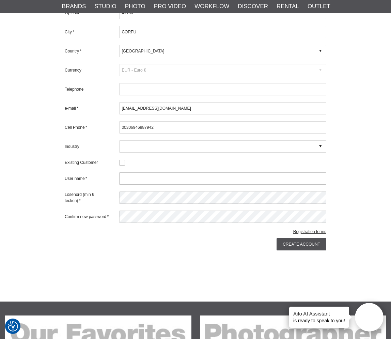 The image size is (391, 339). What do you see at coordinates (92, 32) in the screenshot?
I see `label: City` at bounding box center [92, 32].